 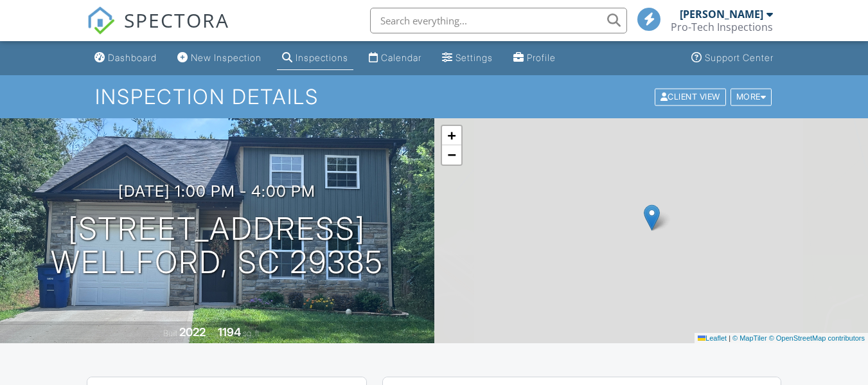 What do you see at coordinates (226, 57) in the screenshot?
I see `div: New Inspection` at bounding box center [226, 57].